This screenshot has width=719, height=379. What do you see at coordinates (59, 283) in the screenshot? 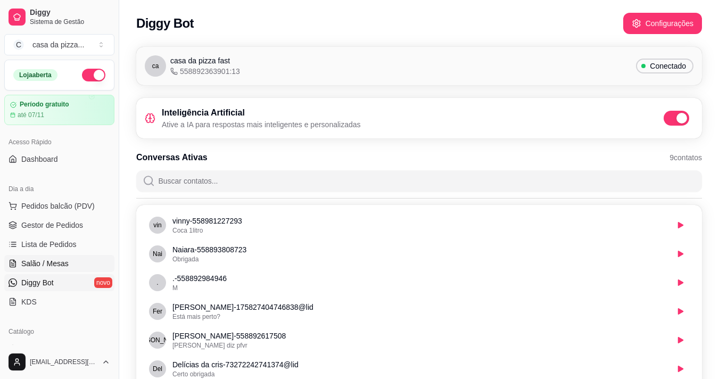
I see `a: Diggy Botnovo` at bounding box center [59, 283].